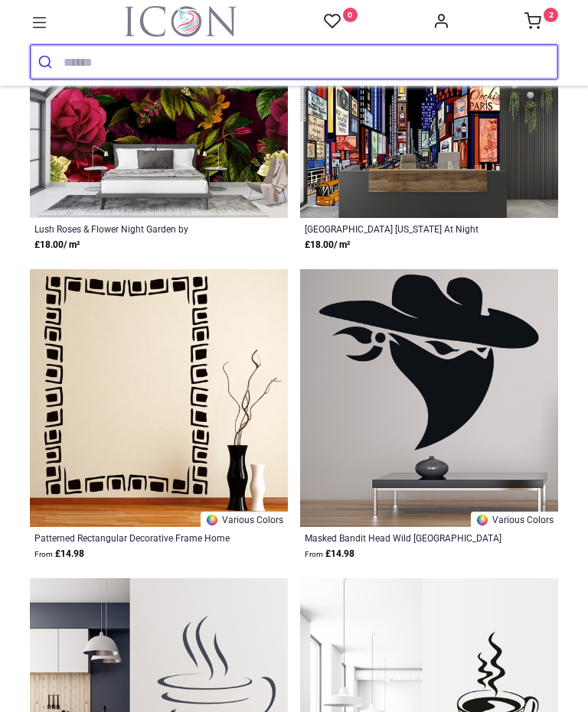 The height and width of the screenshot is (712, 588). Describe the element at coordinates (47, 62) in the screenshot. I see `button: Submit` at that location.